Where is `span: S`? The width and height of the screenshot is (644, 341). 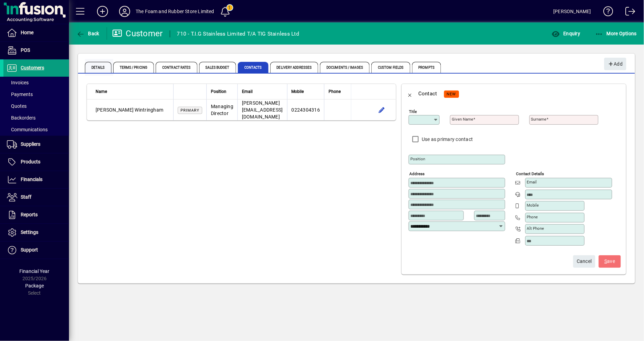 span: S is located at coordinates (606, 261).